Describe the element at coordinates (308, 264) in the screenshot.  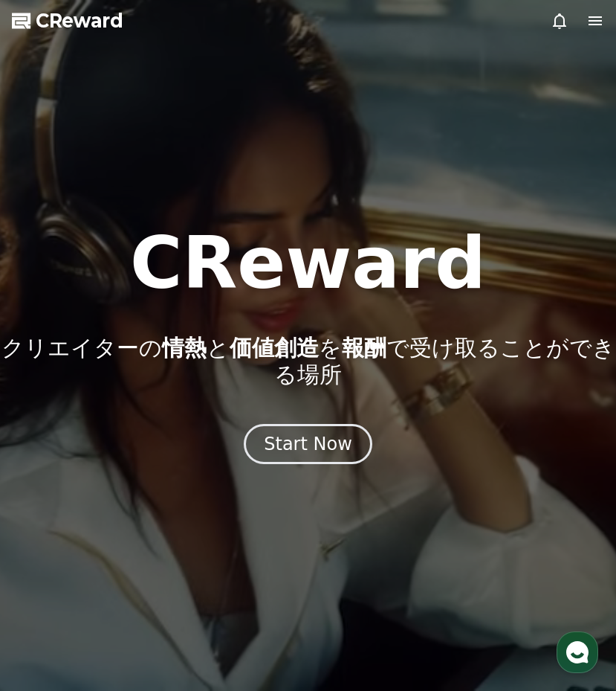
I see `h1: CReward` at that location.